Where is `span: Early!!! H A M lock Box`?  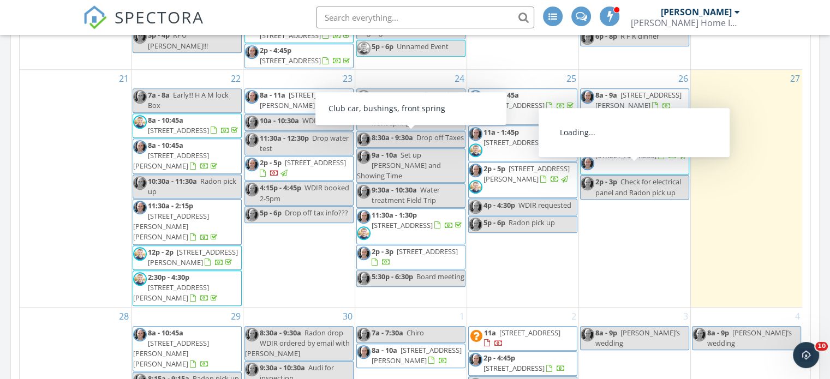
span: Early!!! H A M lock Box is located at coordinates (188, 100).